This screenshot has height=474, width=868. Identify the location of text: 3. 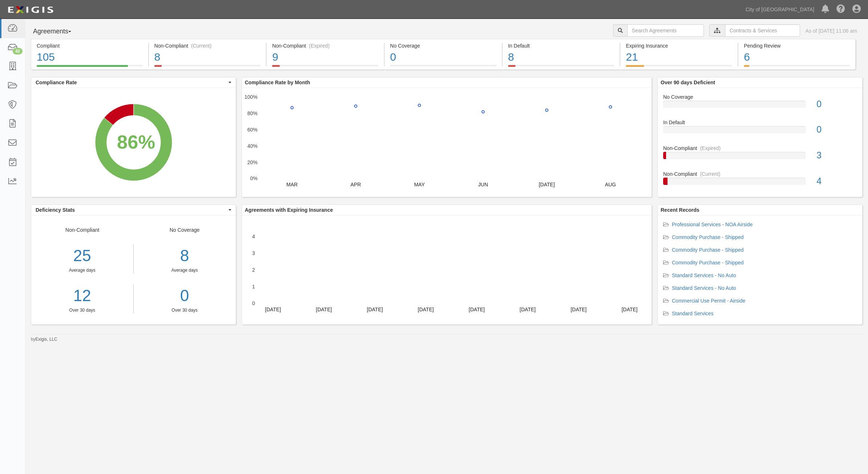
(253, 253).